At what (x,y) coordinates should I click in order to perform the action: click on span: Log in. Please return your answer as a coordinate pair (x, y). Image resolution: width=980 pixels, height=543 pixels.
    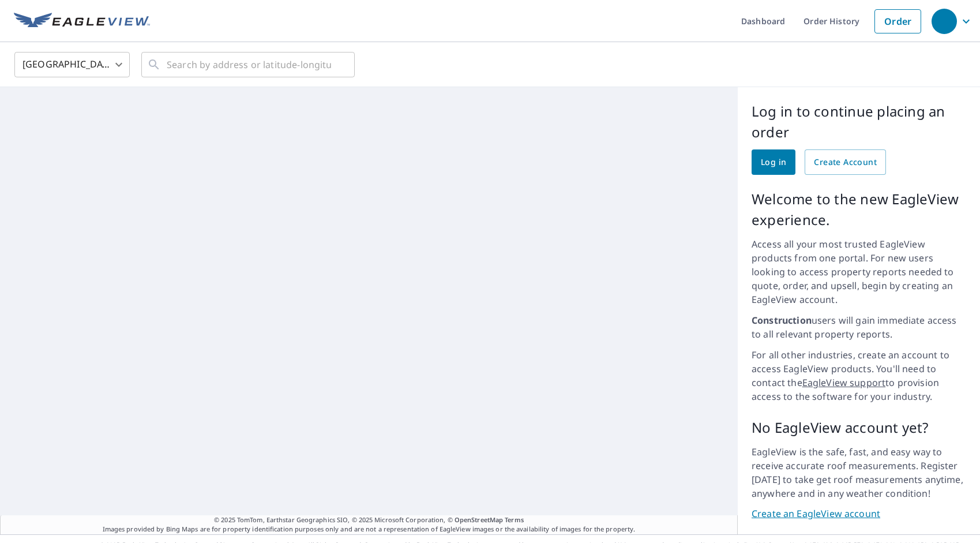
    Looking at the image, I should click on (773, 162).